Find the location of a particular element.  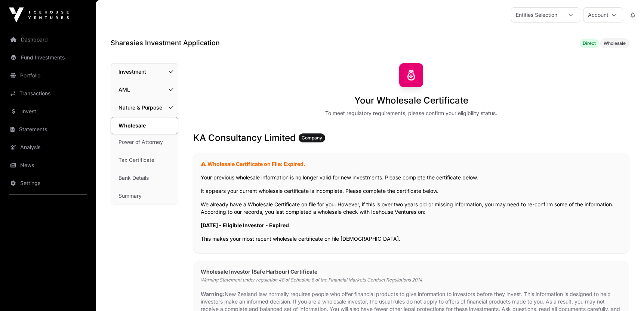

a: Dashboard is located at coordinates (48, 40).